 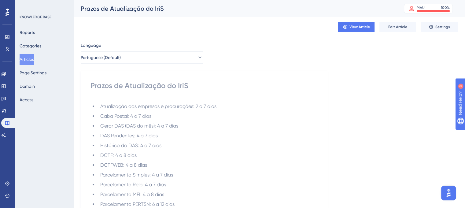 I want to click on img: launcher-image-alternative-text, so click(x=9, y=9).